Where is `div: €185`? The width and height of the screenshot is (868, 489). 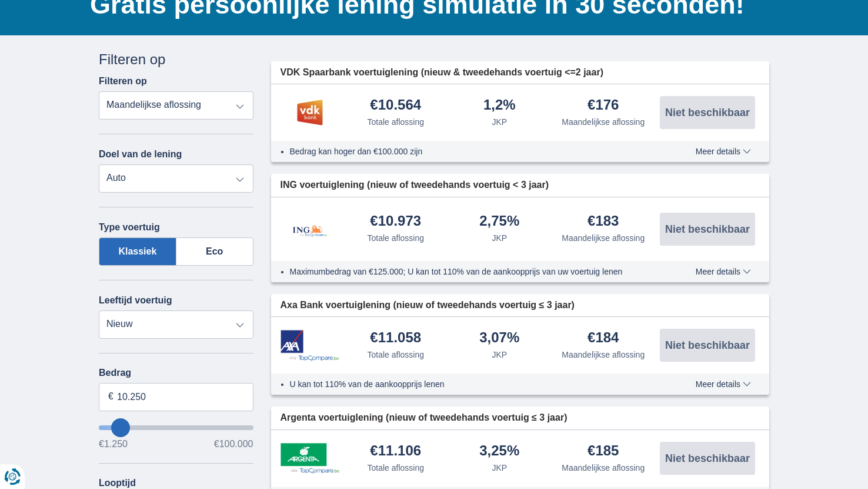
div: €185 is located at coordinates (603, 451).